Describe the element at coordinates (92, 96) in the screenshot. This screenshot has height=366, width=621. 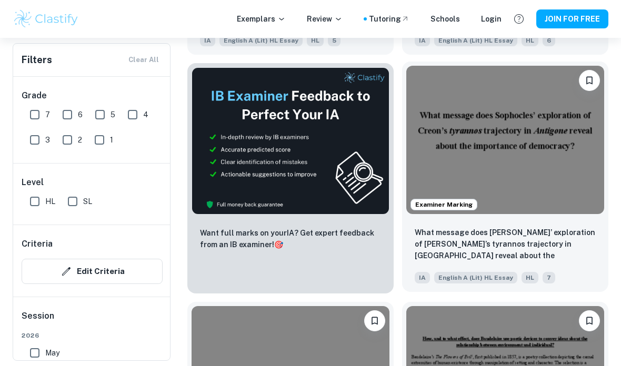
I see `h6: Grade` at that location.